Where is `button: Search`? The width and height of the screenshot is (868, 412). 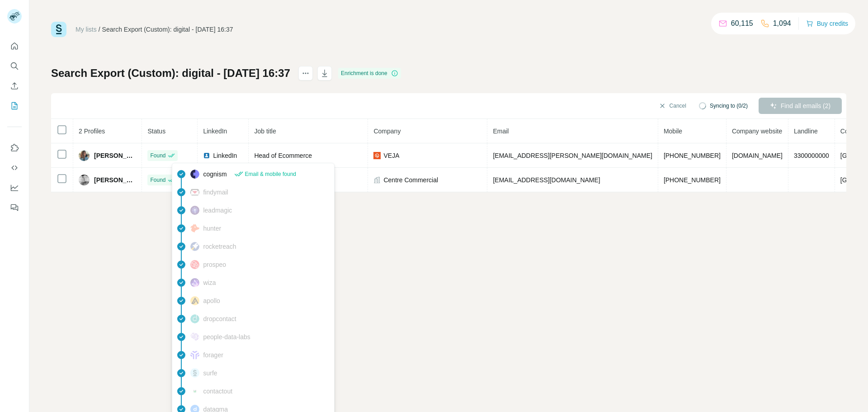
button: Search is located at coordinates (14, 66).